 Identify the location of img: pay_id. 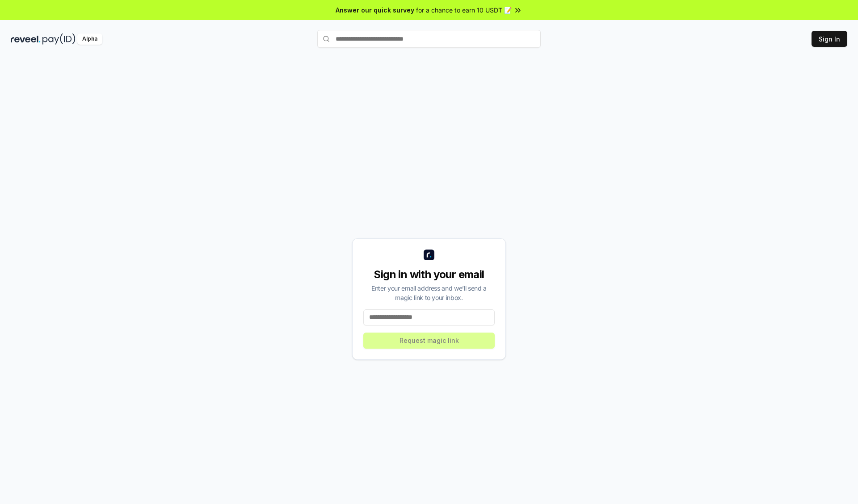
(59, 39).